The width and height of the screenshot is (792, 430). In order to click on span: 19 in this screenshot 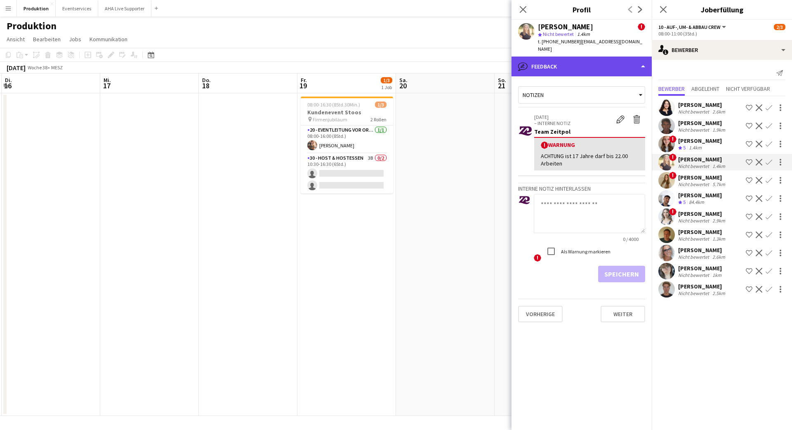, I will do `click(303, 85)`.